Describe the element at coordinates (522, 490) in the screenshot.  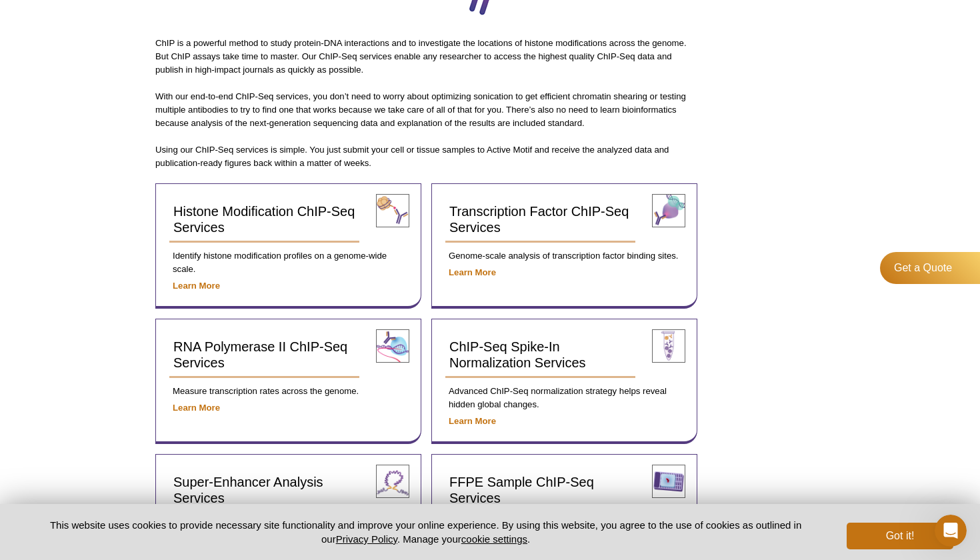
I see `span: FFPE Sample ChIP-Seq Services` at that location.